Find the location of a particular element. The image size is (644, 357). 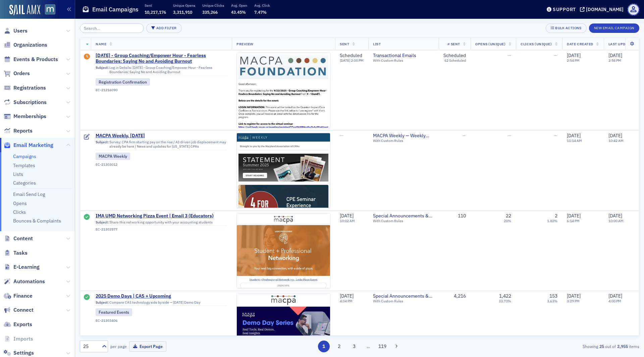

a: Campaigns is located at coordinates (24, 156).